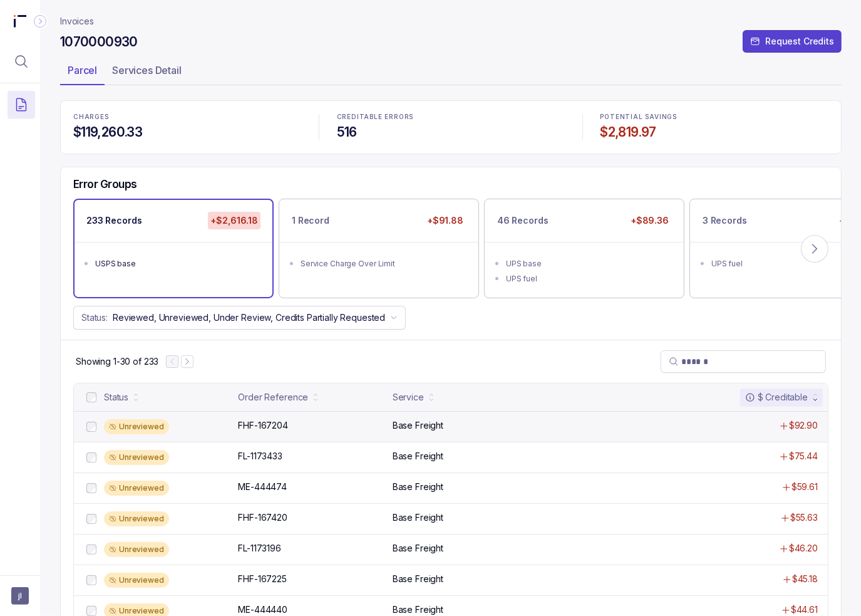 The width and height of the screenshot is (861, 616). I want to click on p: $59.61, so click(804, 487).